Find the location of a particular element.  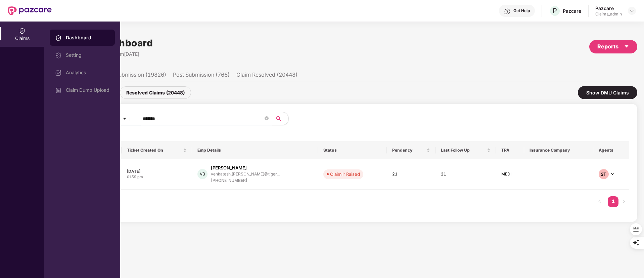

a: 1 is located at coordinates (613, 202).